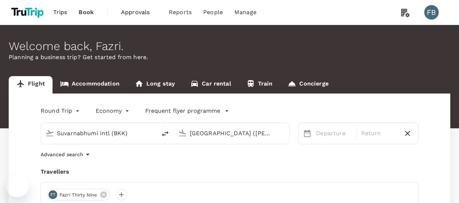 The image size is (459, 203). What do you see at coordinates (139, 12) in the screenshot?
I see `span: Approvals` at bounding box center [139, 12].